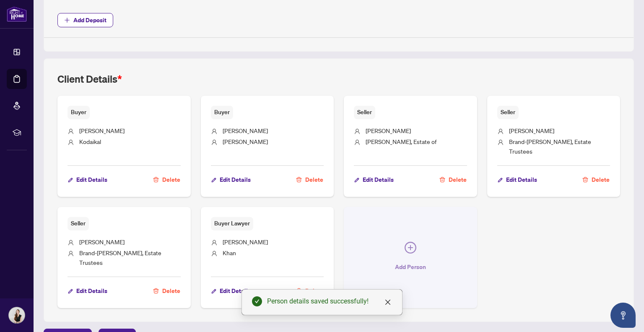 This screenshot has height=332, width=644. I want to click on span: Khan, so click(229, 252).